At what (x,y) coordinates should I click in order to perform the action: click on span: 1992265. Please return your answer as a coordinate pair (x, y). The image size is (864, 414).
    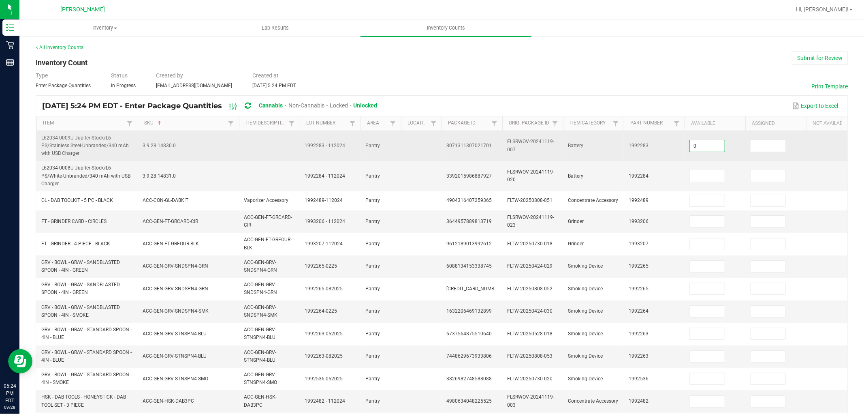
    Looking at the image, I should click on (639, 266).